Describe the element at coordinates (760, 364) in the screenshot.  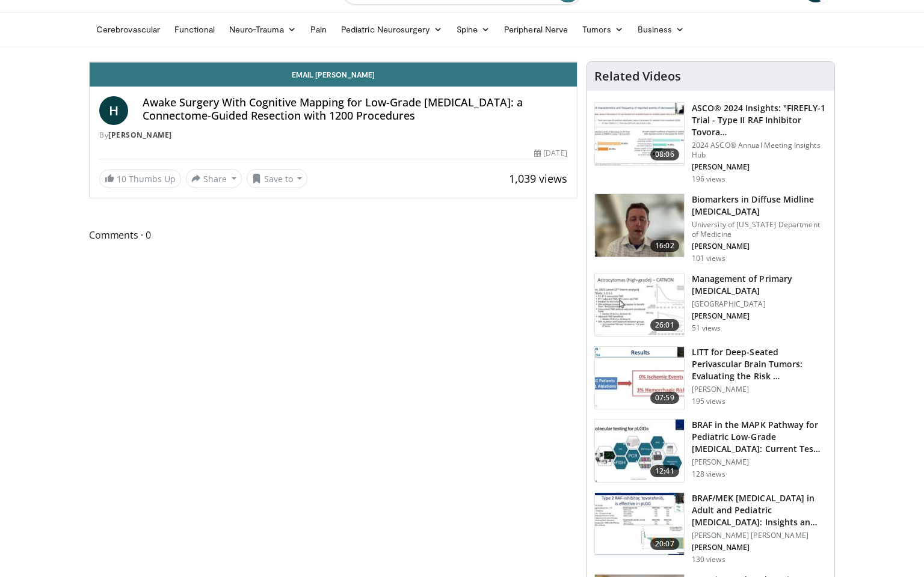
I see `h3: LITT for Deep-Seated Perivascular Brain Tumors: Evaluating the Risk …` at that location.